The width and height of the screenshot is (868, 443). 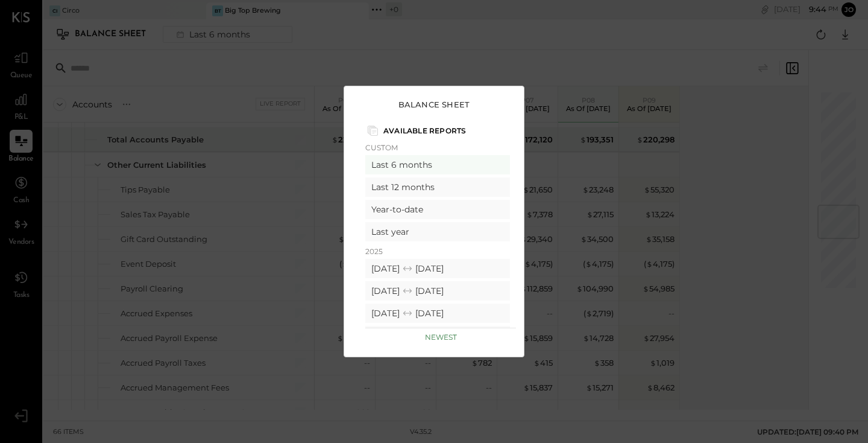 What do you see at coordinates (437, 187) in the screenshot?
I see `div: Last 12 months` at bounding box center [437, 187].